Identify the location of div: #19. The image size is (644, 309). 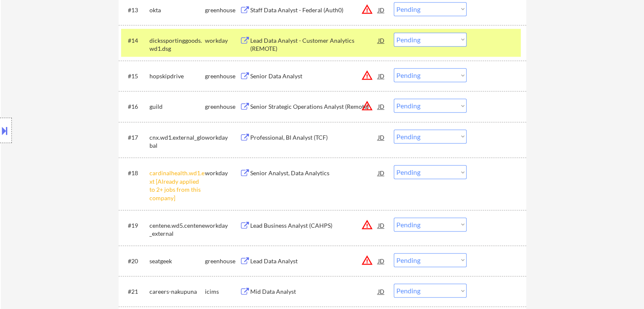
(135, 226).